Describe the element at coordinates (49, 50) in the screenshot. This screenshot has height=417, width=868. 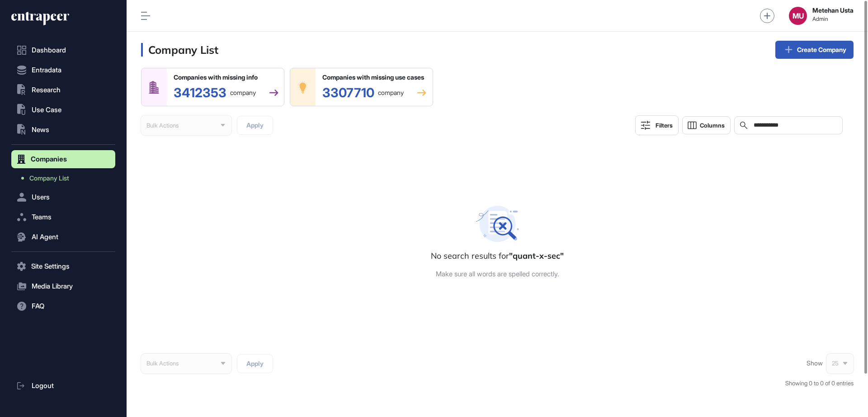
I see `span: Dashboard` at that location.